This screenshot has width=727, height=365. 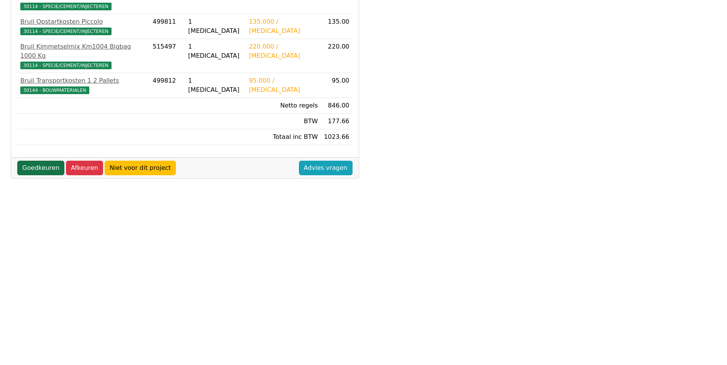 What do you see at coordinates (83, 81) in the screenshot?
I see `div: Bruil Transportkosten 1 2 Pallets` at bounding box center [83, 81].